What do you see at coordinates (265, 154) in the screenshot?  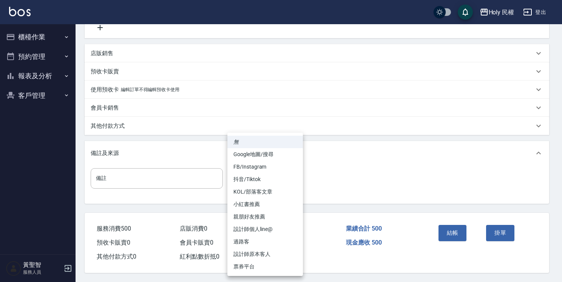 I see `li: Google地圖/搜尋` at bounding box center [265, 154].